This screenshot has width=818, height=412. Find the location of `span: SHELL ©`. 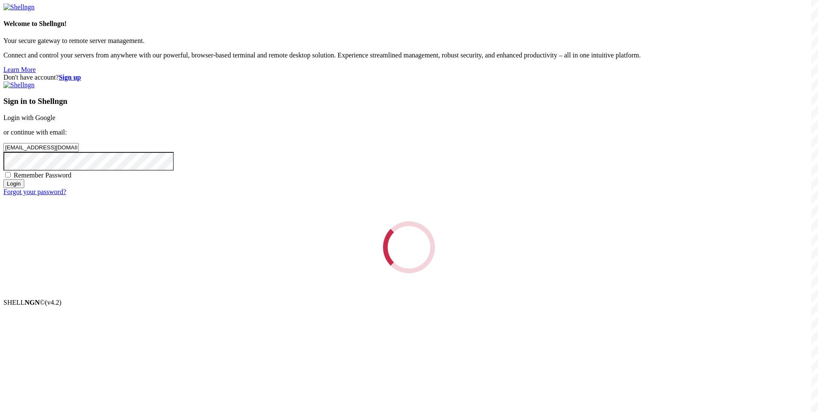

span: SHELL © is located at coordinates (32, 302).